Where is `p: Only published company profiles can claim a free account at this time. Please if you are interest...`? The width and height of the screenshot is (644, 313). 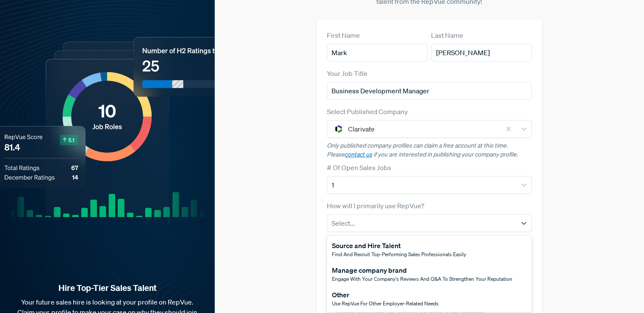 p: Only published company profiles can claim a free account at this time. Please if you are interest... is located at coordinates (429, 150).